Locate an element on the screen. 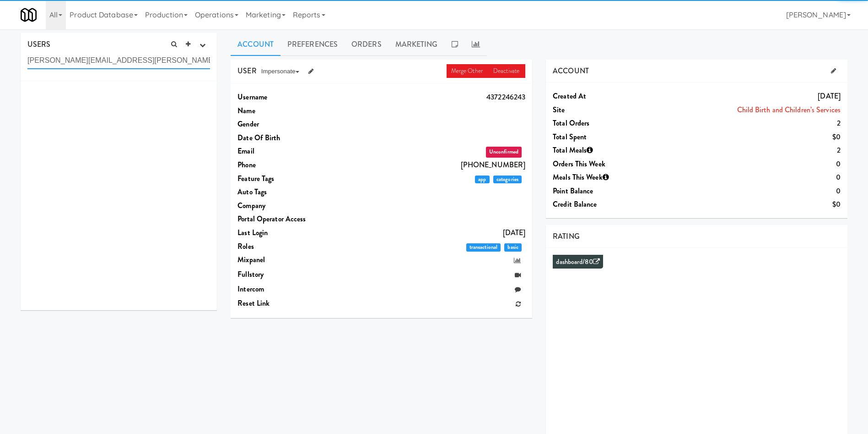 The width and height of the screenshot is (868, 434). dt: Point Balance is located at coordinates (610, 191).